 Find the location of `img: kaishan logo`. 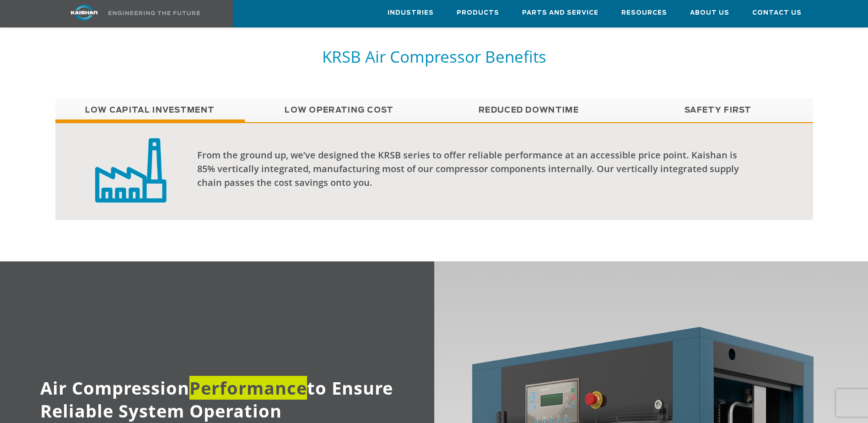

img: kaishan logo is located at coordinates (84, 12).